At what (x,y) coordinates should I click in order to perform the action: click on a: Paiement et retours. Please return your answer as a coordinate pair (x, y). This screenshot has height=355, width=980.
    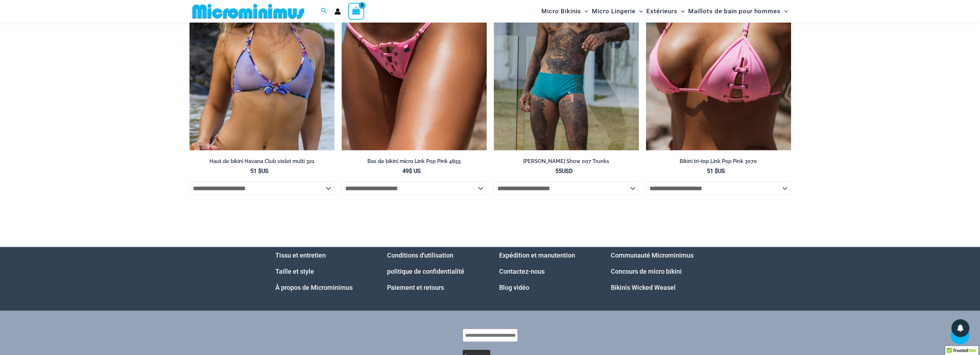
    Looking at the image, I should click on (415, 287).